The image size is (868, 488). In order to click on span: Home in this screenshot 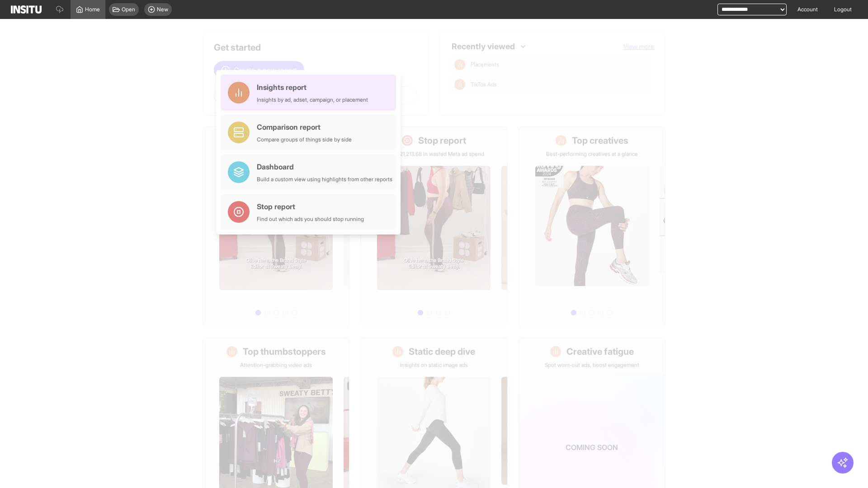, I will do `click(92, 9)`.